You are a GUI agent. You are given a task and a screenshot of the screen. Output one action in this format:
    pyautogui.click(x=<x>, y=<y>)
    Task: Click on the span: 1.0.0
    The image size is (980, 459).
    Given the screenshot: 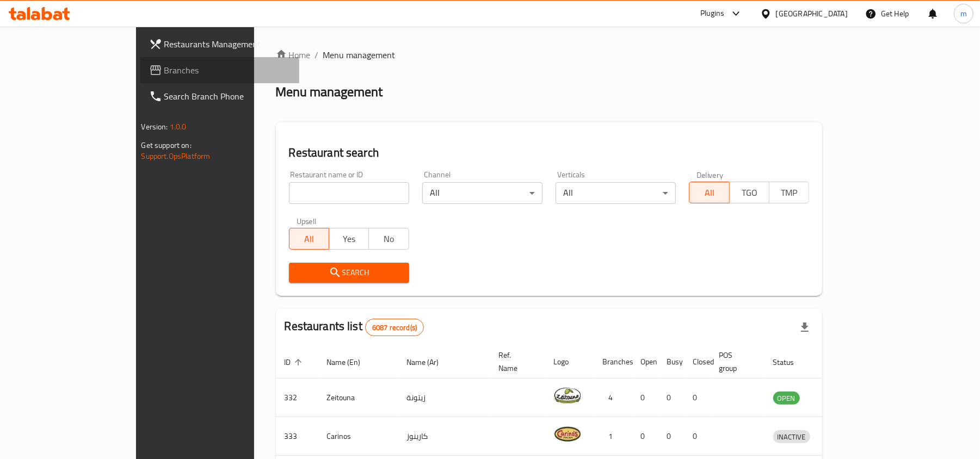 What is the action you would take?
    pyautogui.click(x=178, y=127)
    